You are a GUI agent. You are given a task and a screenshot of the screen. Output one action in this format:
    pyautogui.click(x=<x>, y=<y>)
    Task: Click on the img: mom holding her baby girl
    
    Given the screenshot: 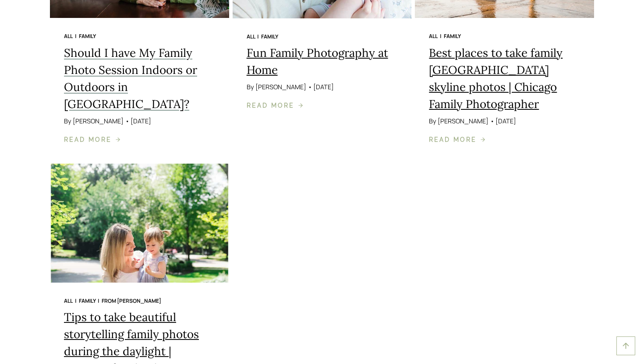 What is the action you would take?
    pyautogui.click(x=139, y=224)
    